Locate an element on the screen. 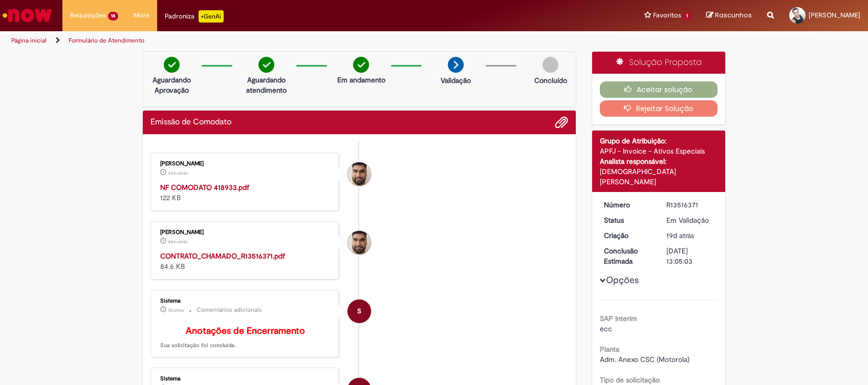 This screenshot has height=385, width=868. span: 7d atrás is located at coordinates (176, 310).